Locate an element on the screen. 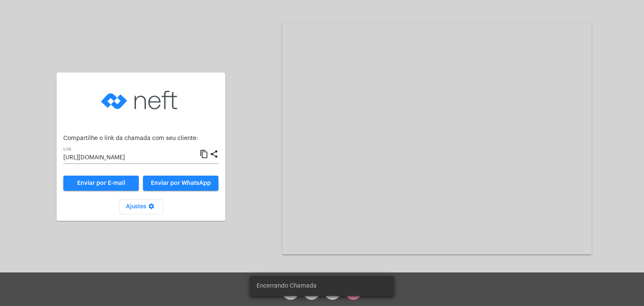  span: Enviar por WhatsApp is located at coordinates (181, 183).